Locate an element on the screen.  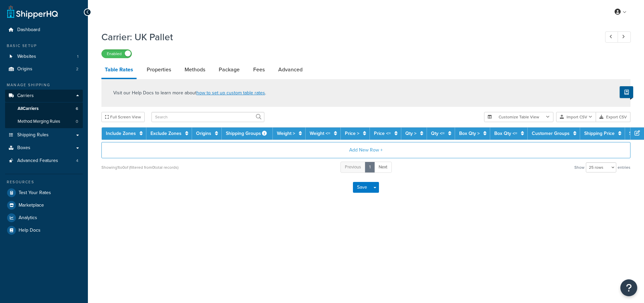
a: Origins is located at coordinates (203, 133).